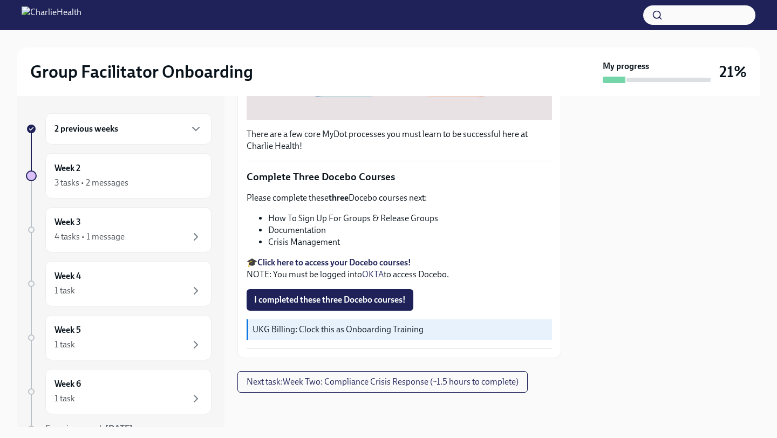 Image resolution: width=777 pixels, height=438 pixels. Describe the element at coordinates (141, 72) in the screenshot. I see `h2: Group Facilitator Onboarding` at that location.